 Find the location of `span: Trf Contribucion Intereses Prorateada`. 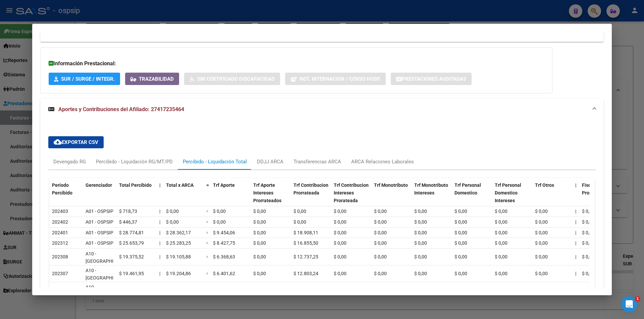

span: Trf Contribucion Intereses Prorateada is located at coordinates (351, 193).